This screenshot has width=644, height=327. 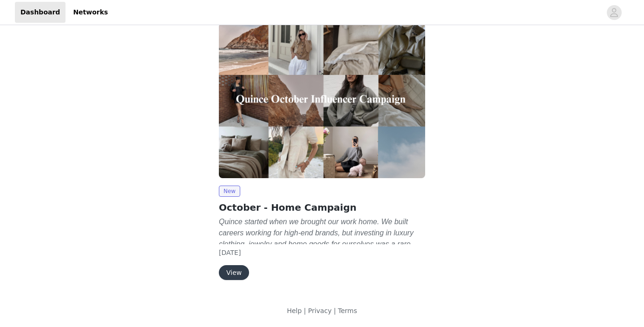 What do you see at coordinates (613, 13) in the screenshot?
I see `div: avatar` at bounding box center [613, 13].